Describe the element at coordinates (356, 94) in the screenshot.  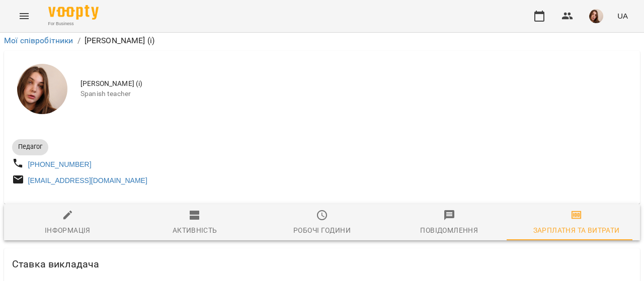
I see `span: Spanish teacher` at that location.